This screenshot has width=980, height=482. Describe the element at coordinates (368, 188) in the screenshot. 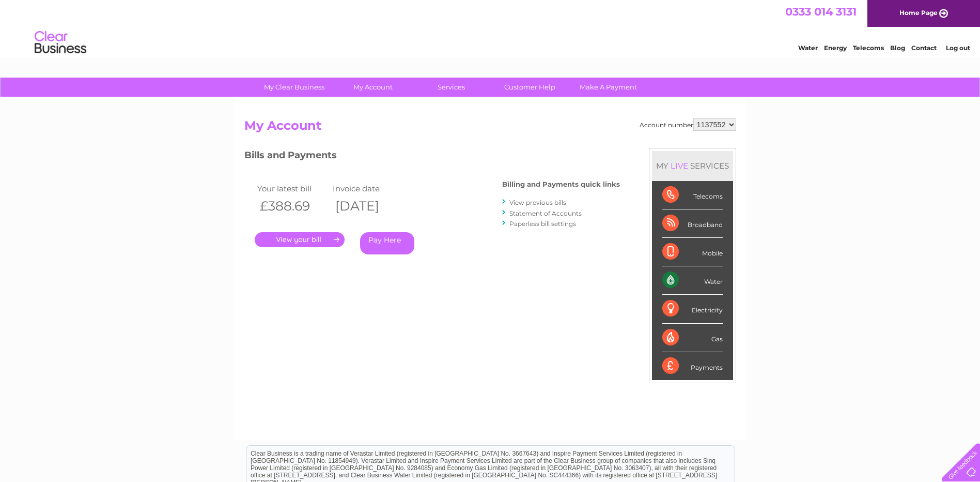

I see `td: Invoice date` at that location.